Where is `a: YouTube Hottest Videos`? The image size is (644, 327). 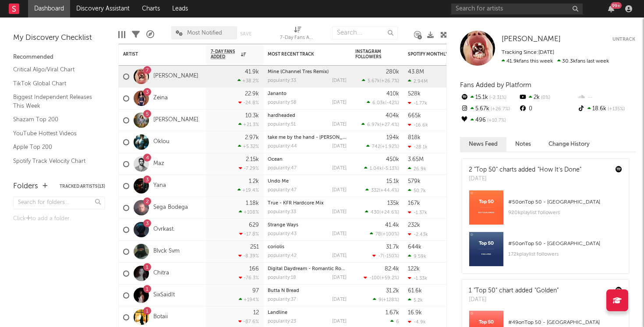 a: YouTube Hottest Videos is located at coordinates (55, 134).